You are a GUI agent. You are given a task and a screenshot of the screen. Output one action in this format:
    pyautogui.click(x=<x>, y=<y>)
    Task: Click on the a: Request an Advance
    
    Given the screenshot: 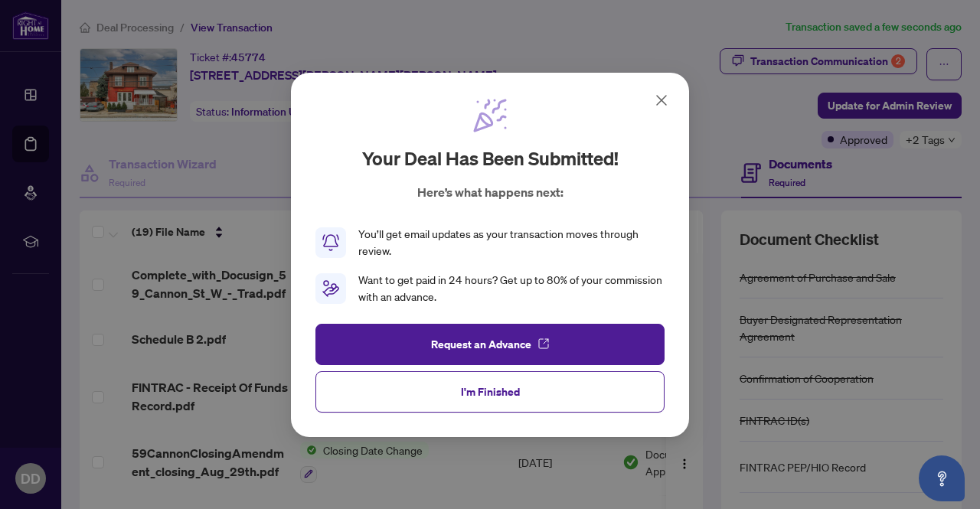 What is the action you would take?
    pyautogui.click(x=490, y=343)
    